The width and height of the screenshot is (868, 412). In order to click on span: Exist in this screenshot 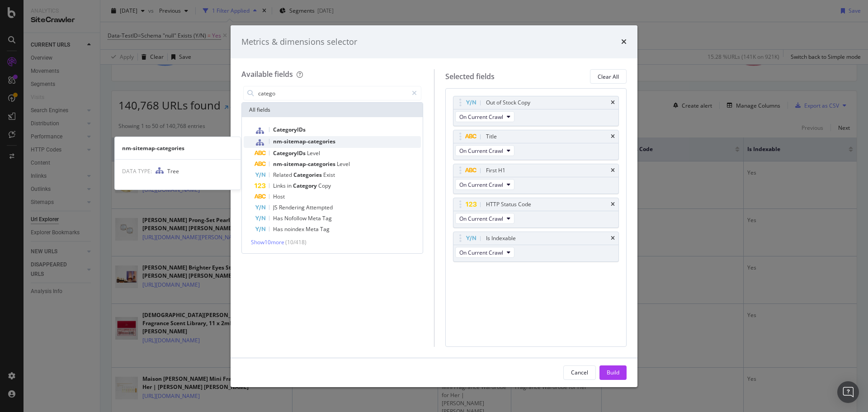, I will do `click(329, 175)`.